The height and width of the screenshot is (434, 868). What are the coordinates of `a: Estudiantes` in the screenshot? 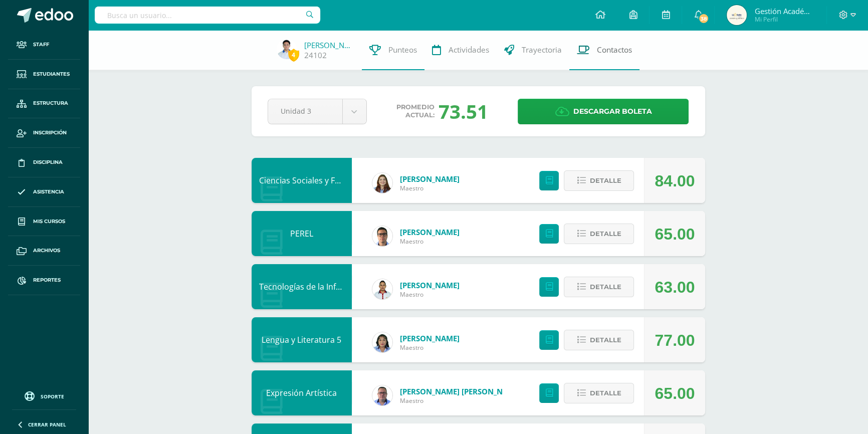 It's located at (44, 74).